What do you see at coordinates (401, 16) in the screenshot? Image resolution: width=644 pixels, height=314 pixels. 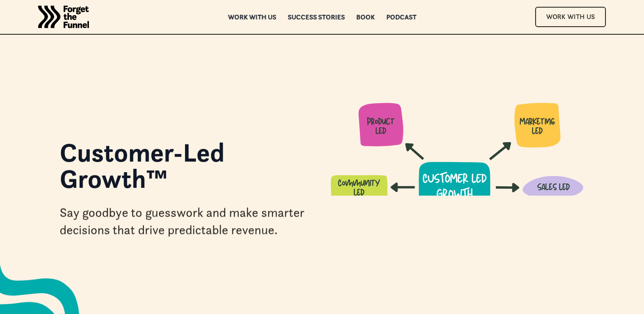 I see `a: Podcast` at bounding box center [401, 16].